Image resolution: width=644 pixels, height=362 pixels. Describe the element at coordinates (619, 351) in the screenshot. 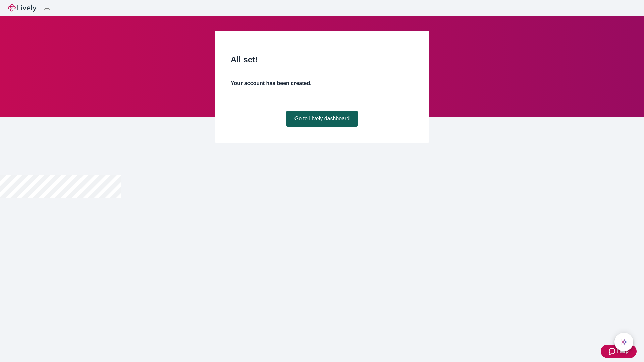

I see `button: Zendesk support iconHelp` at that location.